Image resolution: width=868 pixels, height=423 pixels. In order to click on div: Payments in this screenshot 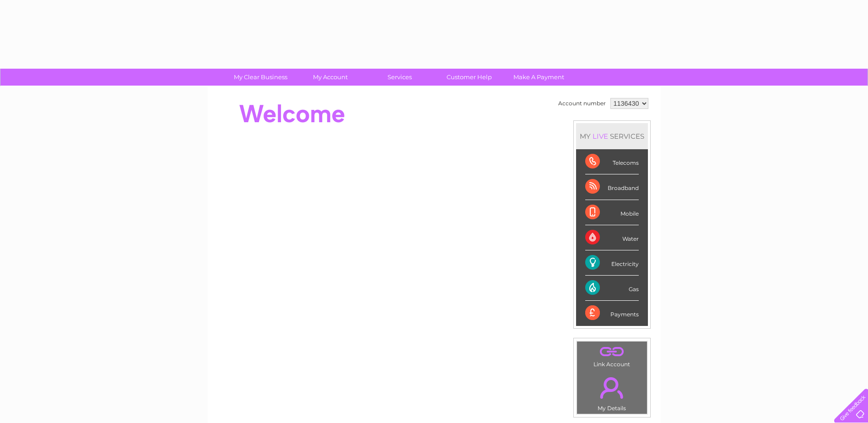, I will do `click(612, 313)`.